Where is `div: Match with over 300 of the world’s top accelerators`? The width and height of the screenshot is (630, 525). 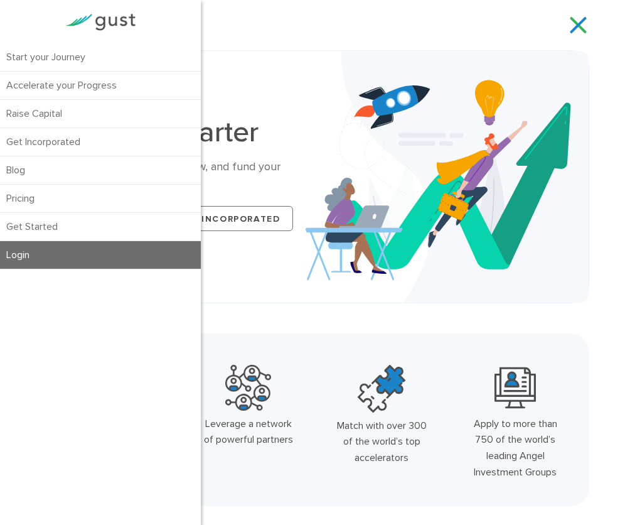 div: Match with over 300 of the world’s top accelerators is located at coordinates (382, 441).